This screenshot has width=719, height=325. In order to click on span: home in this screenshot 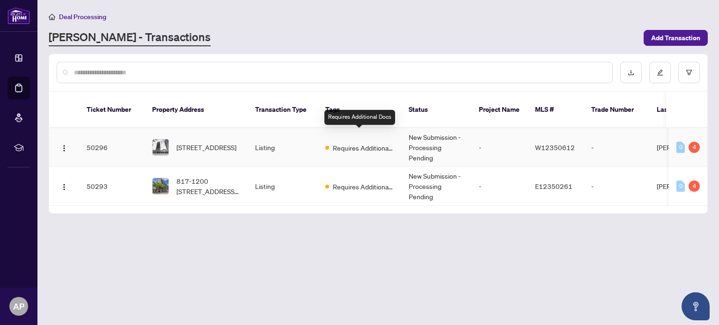, I will do `click(52, 17)`.